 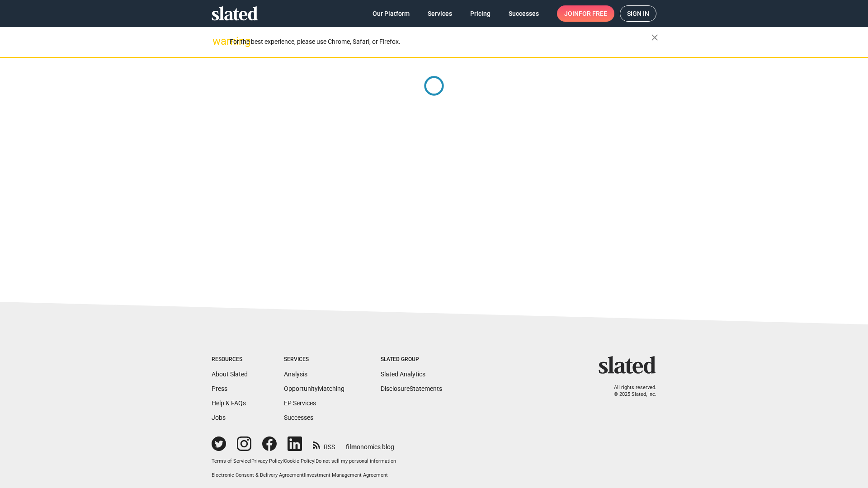 What do you see at coordinates (403, 374) in the screenshot?
I see `a: Slated Analytics` at bounding box center [403, 374].